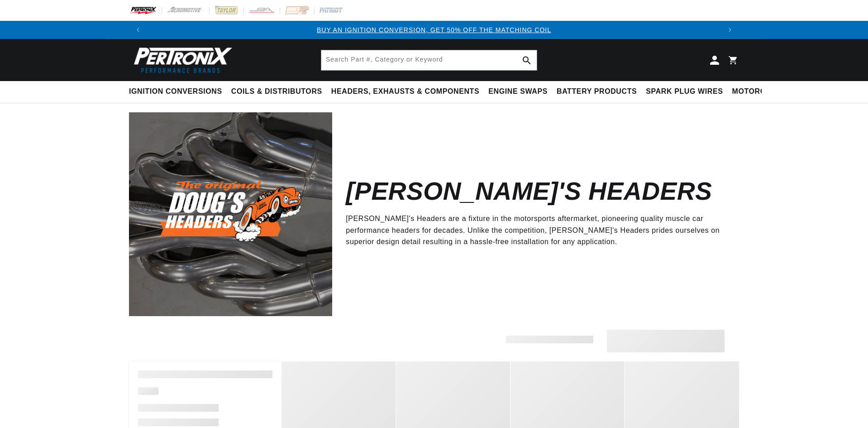  What do you see at coordinates (405, 91) in the screenshot?
I see `summary: Headers, Exhausts & Components` at bounding box center [405, 91].